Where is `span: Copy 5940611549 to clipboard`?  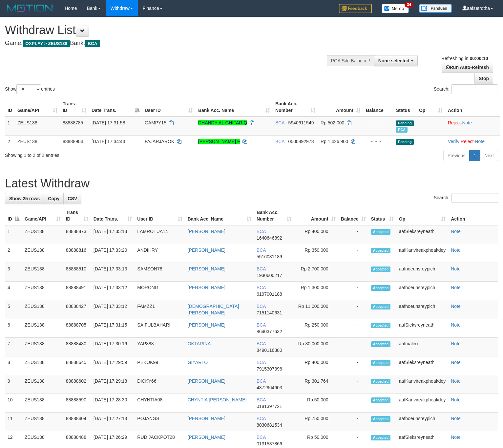 span: Copy 5940611549 to clipboard is located at coordinates (301, 123).